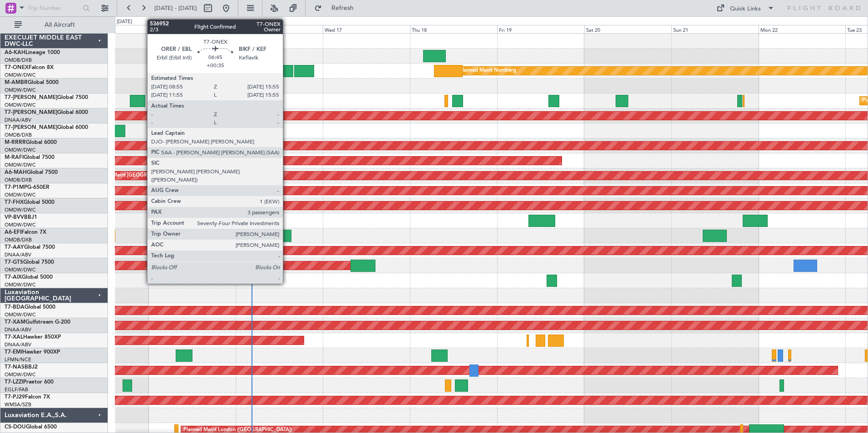 The height and width of the screenshot is (433, 868). Describe the element at coordinates (31, 172) in the screenshot. I see `a: A6-MAHGlobal 7500` at that location.